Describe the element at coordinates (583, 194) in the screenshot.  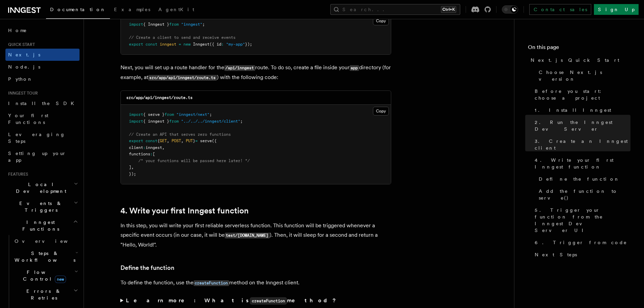
I see `a: Add the function to serve()` at that location.